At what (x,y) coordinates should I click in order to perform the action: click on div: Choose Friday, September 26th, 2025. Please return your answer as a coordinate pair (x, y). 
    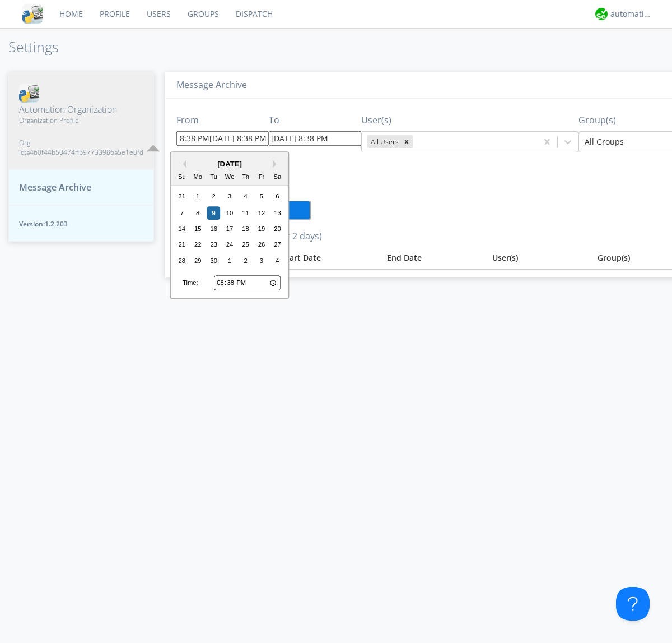
    Looking at the image, I should click on (262, 245).